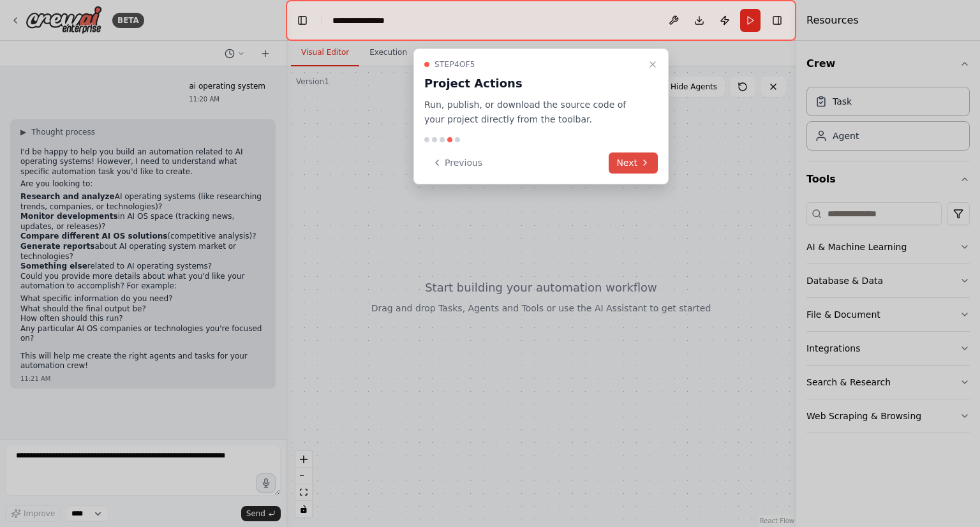 The image size is (980, 527). I want to click on p: Run, publish, or download the source code of your project directly from the toolbar., so click(534, 112).